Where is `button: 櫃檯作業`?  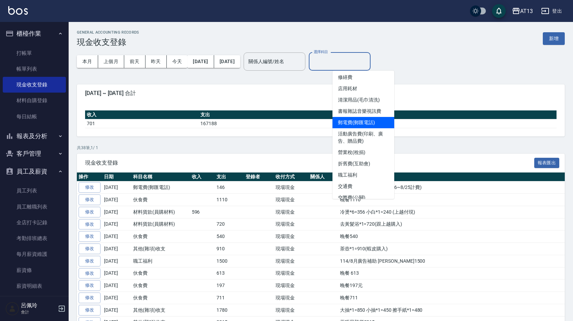
button: 櫃檯作業 is located at coordinates (34, 34).